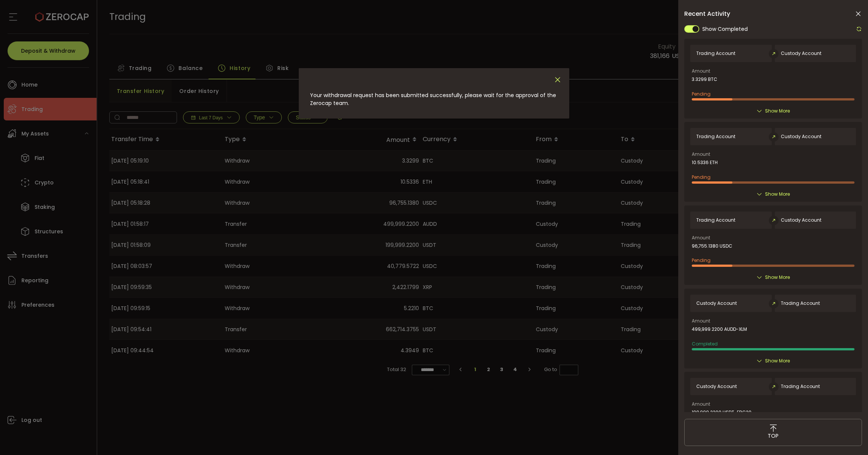 This screenshot has height=455, width=868. Describe the element at coordinates (704, 163) in the screenshot. I see `span: 10.5336 ETH` at that location.